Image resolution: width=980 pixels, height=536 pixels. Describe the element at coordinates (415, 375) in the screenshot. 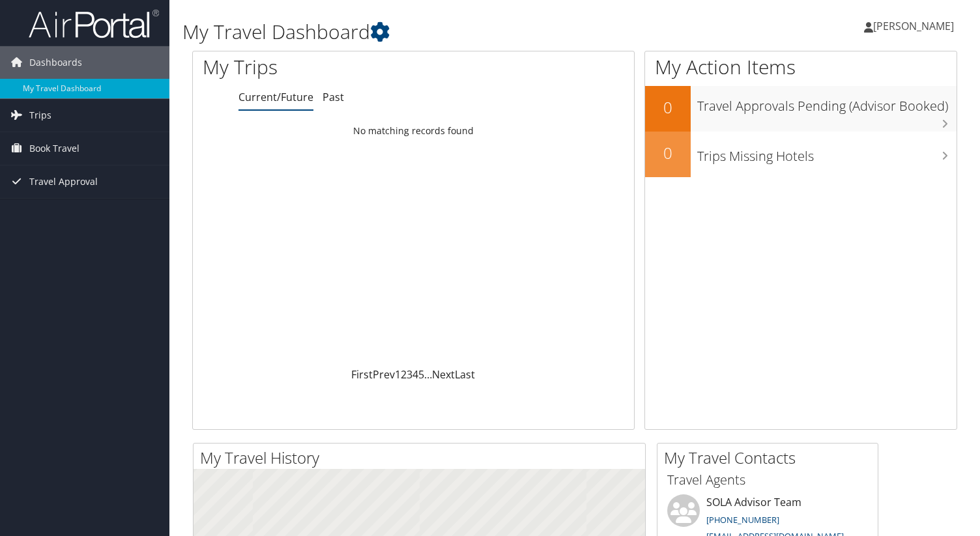

I see `a: 4` at that location.